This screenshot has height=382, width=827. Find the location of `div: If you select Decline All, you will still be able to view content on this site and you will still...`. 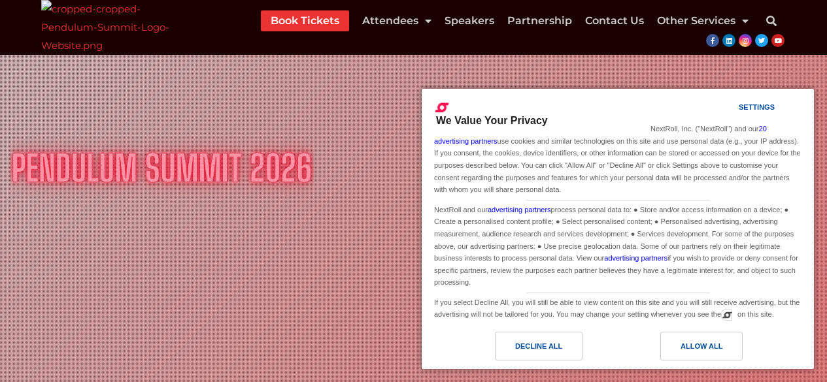

div: If you select Decline All, you will still be able to view content on this site and you will still... is located at coordinates (618, 308).